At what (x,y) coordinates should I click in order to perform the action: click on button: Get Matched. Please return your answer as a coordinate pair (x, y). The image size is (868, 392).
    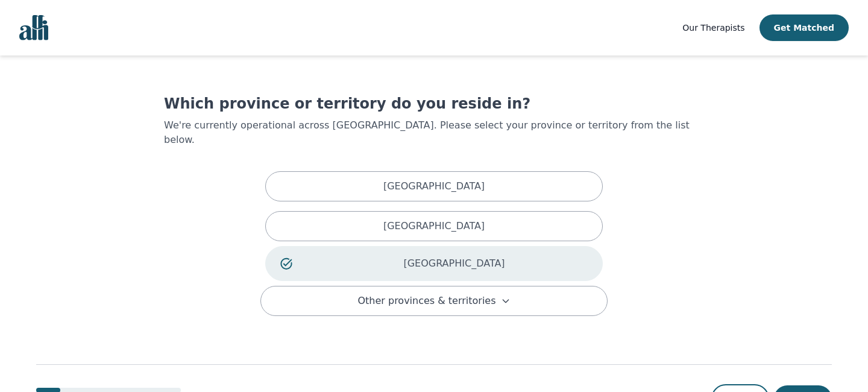
    Looking at the image, I should click on (804, 28).